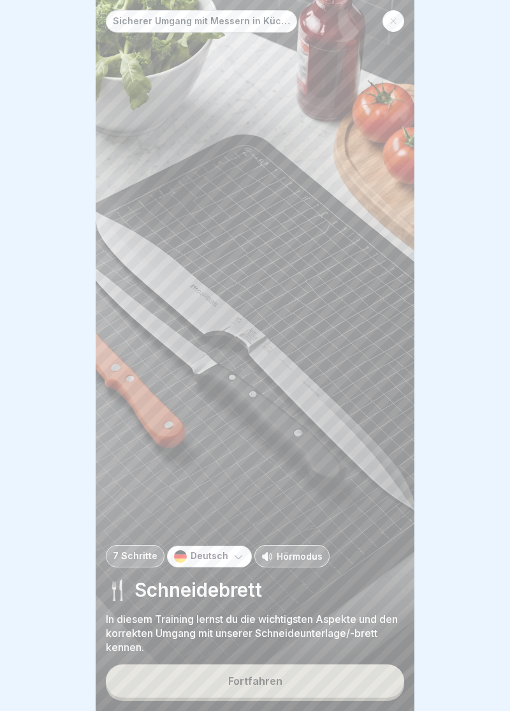 This screenshot has width=510, height=711. Describe the element at coordinates (181, 556) in the screenshot. I see `img: de.svg` at that location.